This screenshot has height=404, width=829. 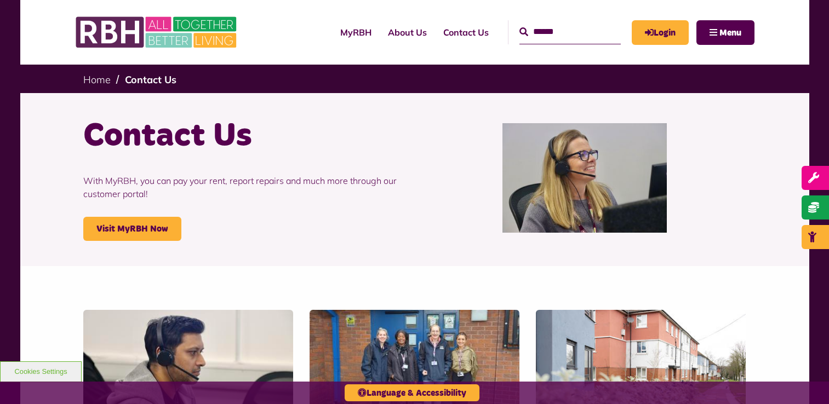 What do you see at coordinates (725, 32) in the screenshot?
I see `button: Navigation` at bounding box center [725, 32].